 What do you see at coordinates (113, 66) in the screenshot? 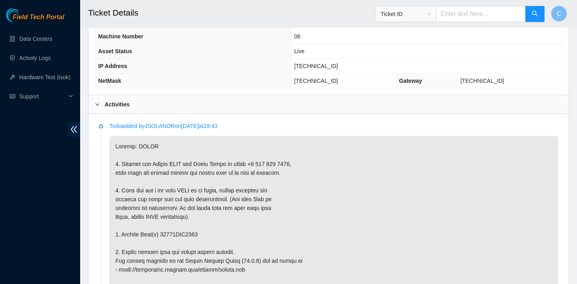
I see `span: IP Address` at bounding box center [113, 66].